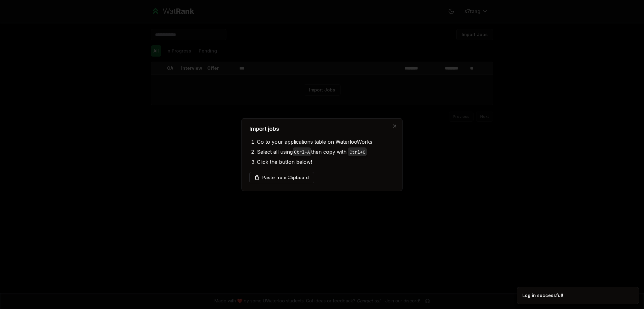 The image size is (644, 309). I want to click on li: Go to your applications table on, so click(326, 142).